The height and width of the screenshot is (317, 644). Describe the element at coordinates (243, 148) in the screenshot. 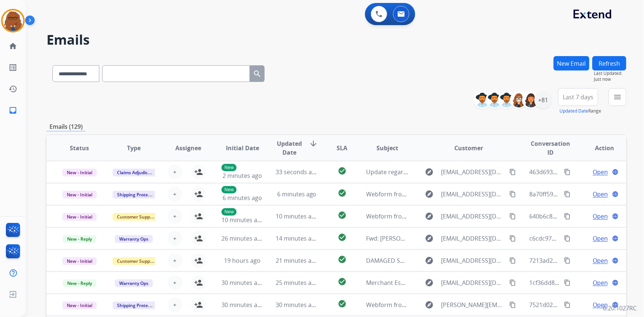

I see `span: Initial Date` at that location.